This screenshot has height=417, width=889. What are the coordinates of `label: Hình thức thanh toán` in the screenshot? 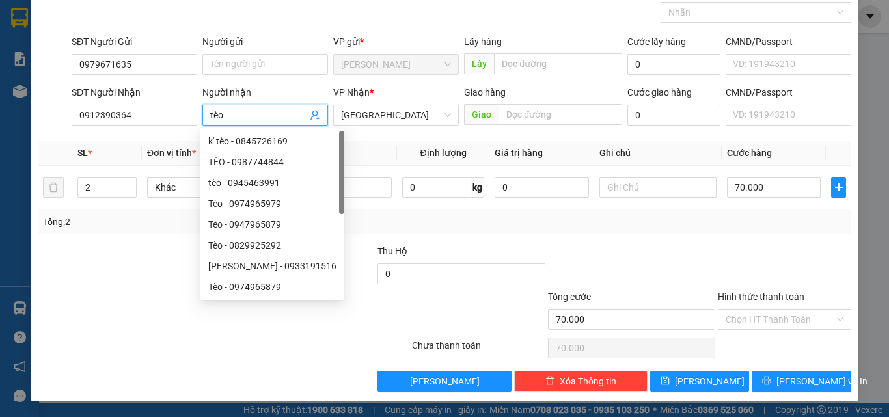 It's located at (761, 297).